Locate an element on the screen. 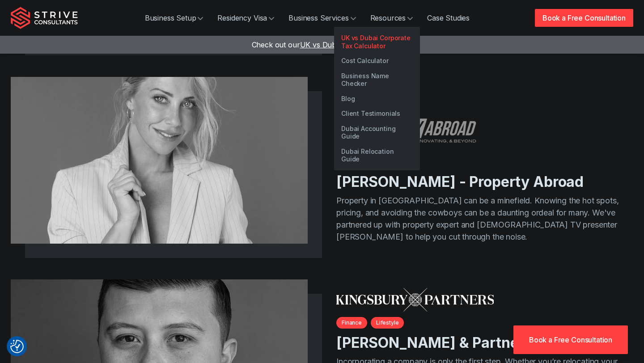 This screenshot has width=644, height=363. span: Finance is located at coordinates (351, 323).